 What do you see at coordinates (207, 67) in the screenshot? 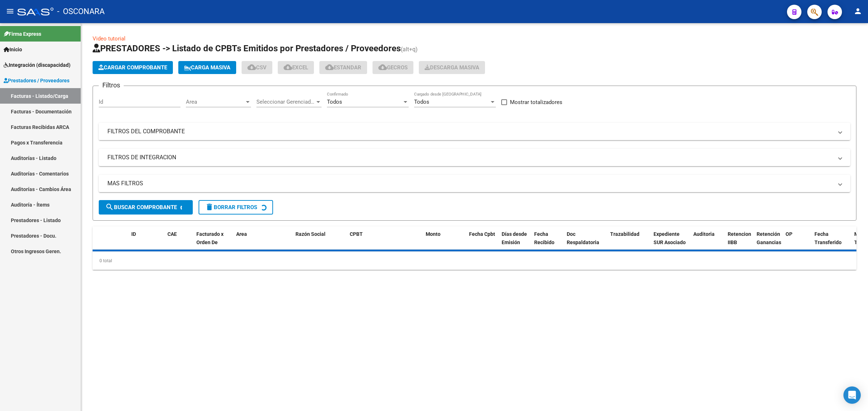
I see `span: Carga Masiva` at bounding box center [207, 67].